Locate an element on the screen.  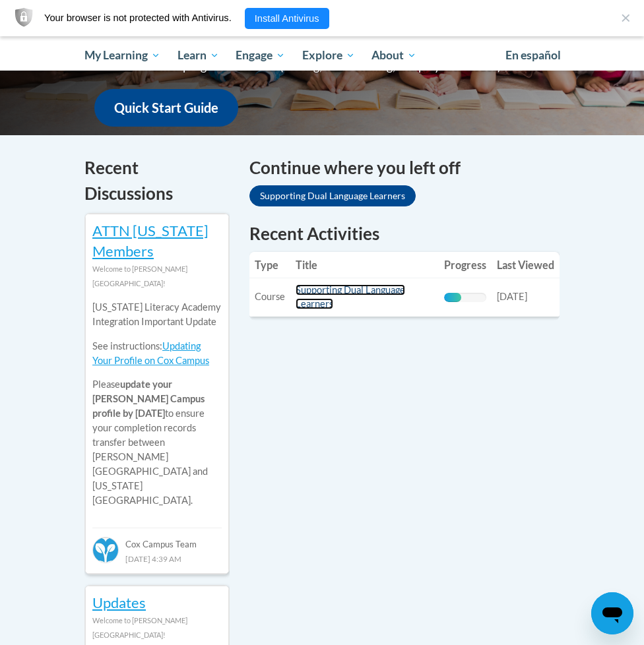
a: Updating Your Profile on Cox Campus is located at coordinates (150, 353).